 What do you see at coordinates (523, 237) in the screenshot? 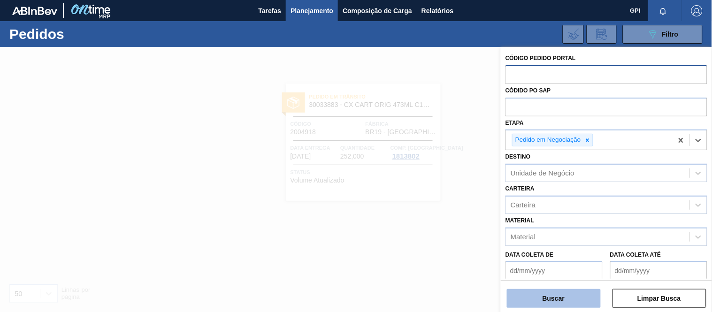
I see `div: Material` at bounding box center [523, 237].